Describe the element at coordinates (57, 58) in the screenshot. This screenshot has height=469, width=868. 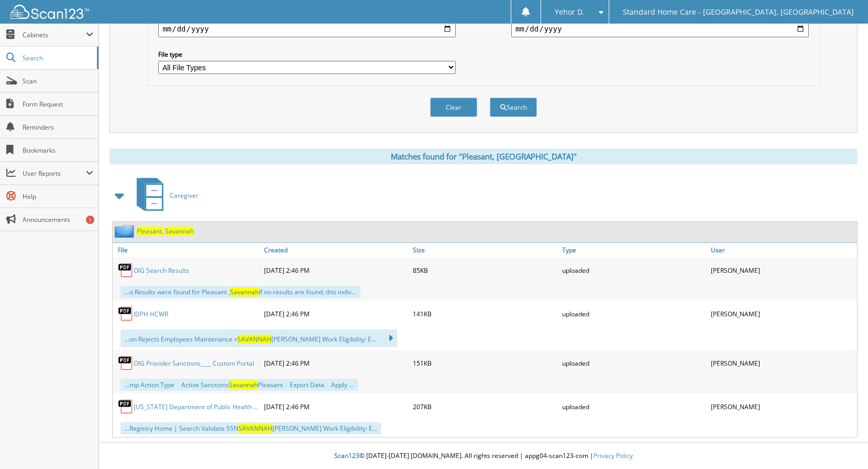
I see `span: Search` at that location.